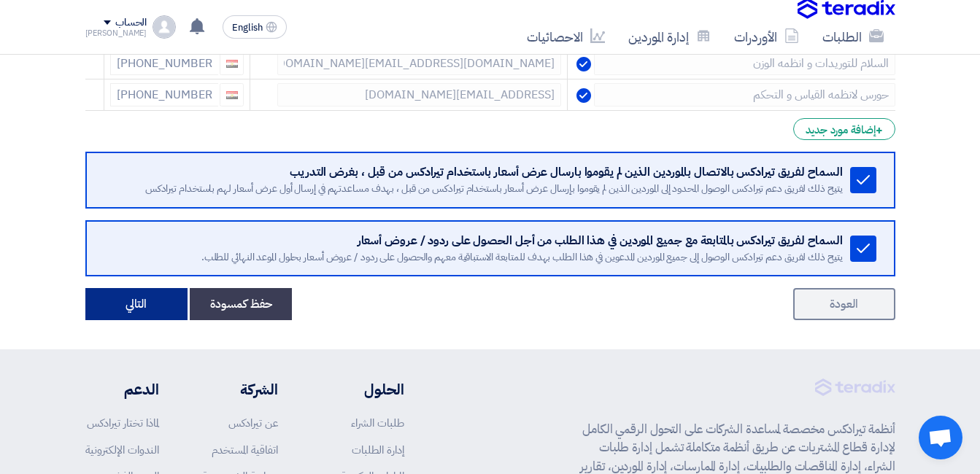  I want to click on div: إضافة مورد جديد, so click(844, 129).